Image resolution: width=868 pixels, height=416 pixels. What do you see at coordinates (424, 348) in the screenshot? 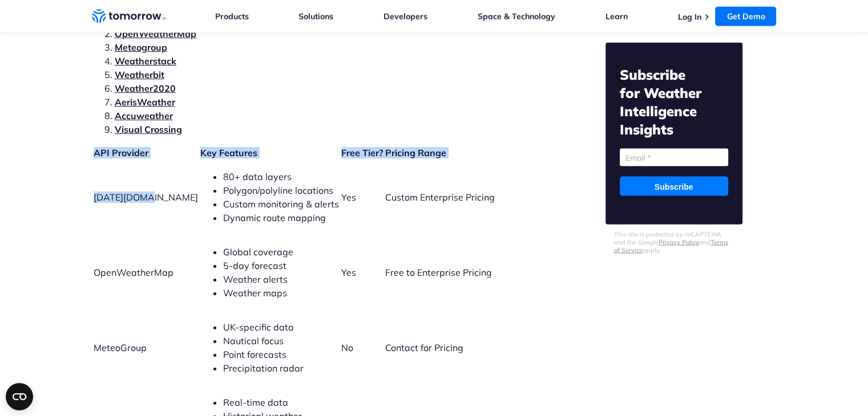
I see `span: Contact for Pricing` at bounding box center [424, 348].